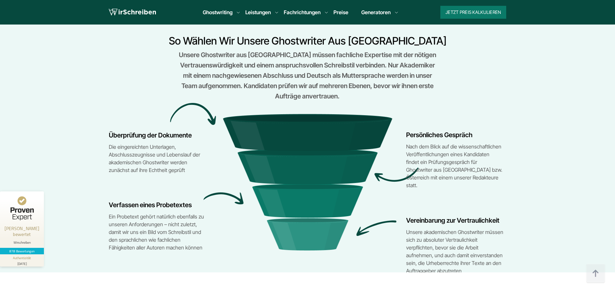  I want to click on span: Überprüfung der Dokumente, so click(157, 135).